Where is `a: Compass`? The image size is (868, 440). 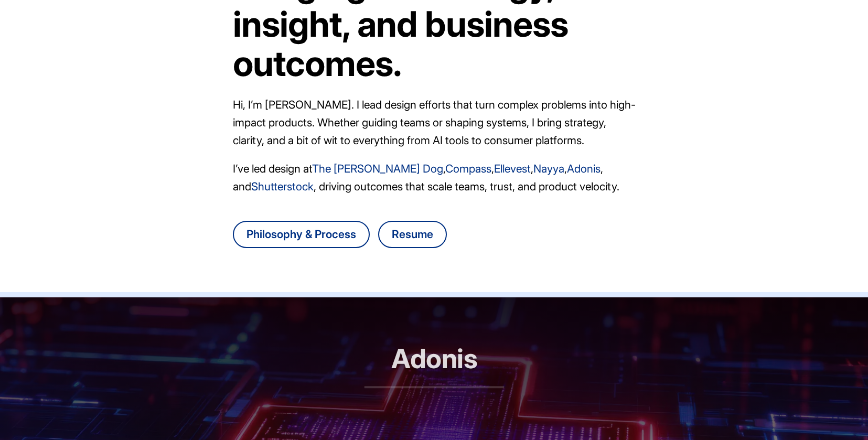 a: Compass is located at coordinates (469, 168).